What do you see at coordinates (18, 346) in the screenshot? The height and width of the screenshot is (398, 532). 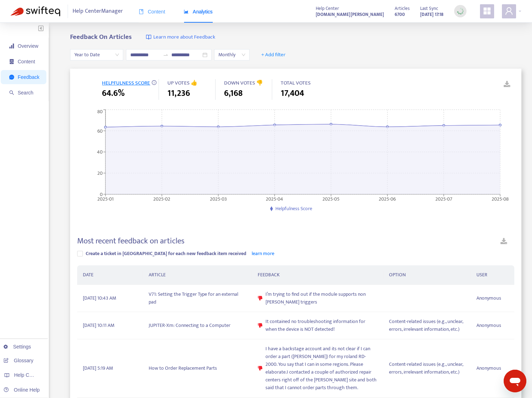 I see `a: Settings` at bounding box center [18, 346].